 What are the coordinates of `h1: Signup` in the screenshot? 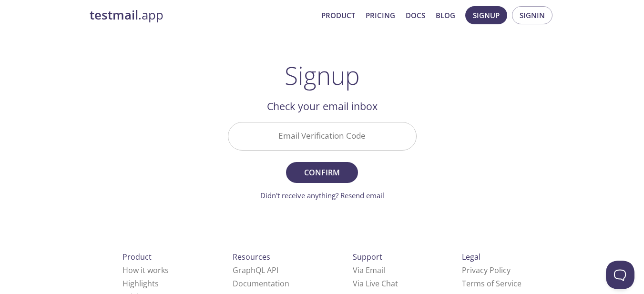 It's located at (322, 75).